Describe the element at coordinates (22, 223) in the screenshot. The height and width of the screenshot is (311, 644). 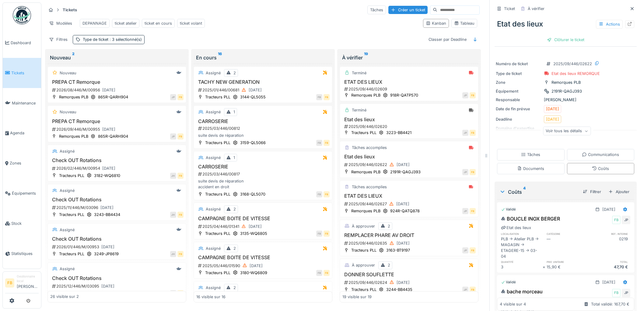
I see `a: Stock` at that location.